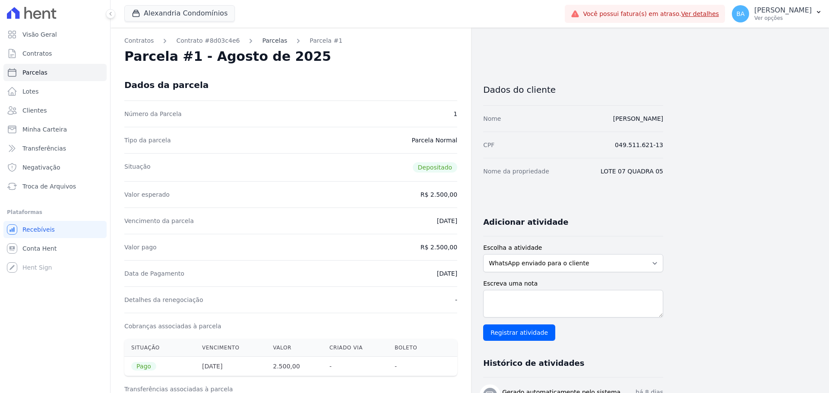  Describe the element at coordinates (39, 249) in the screenshot. I see `span: Conta Hent` at that location.